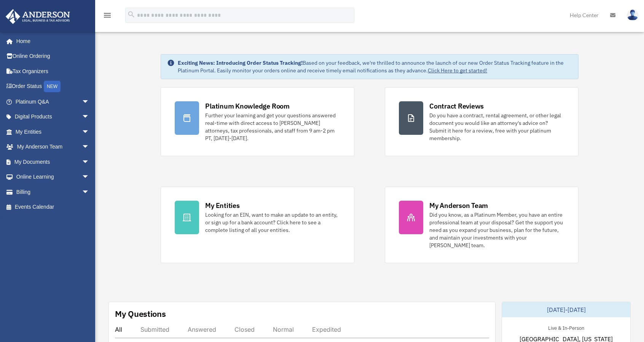 The width and height of the screenshot is (644, 342). I want to click on a: Home, so click(51, 41).